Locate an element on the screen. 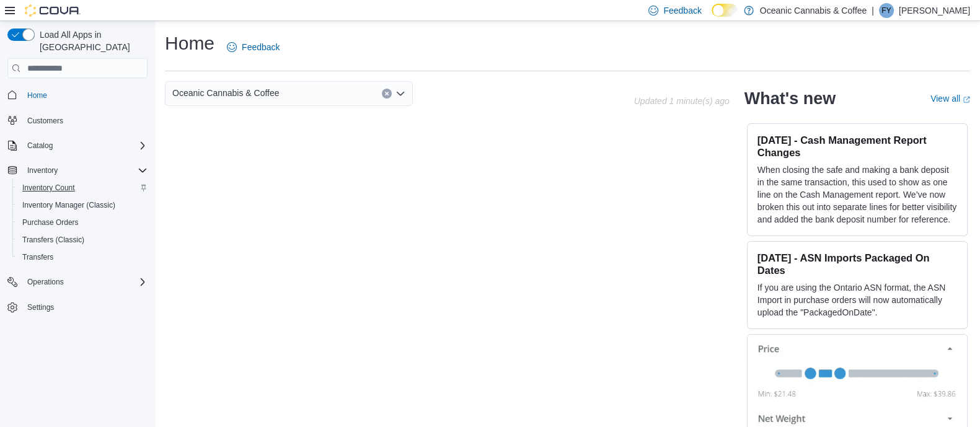  button: Clear input is located at coordinates (387, 93).